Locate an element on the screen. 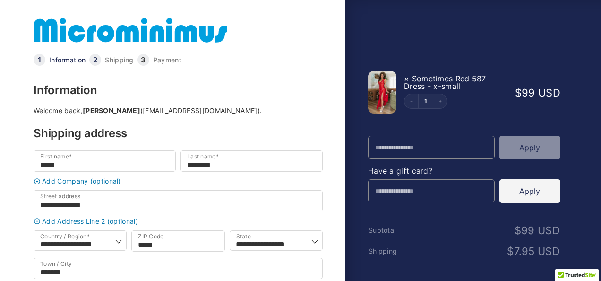 Image resolution: width=601 pixels, height=281 pixels. h4: Have a gift card? is located at coordinates (464, 170).